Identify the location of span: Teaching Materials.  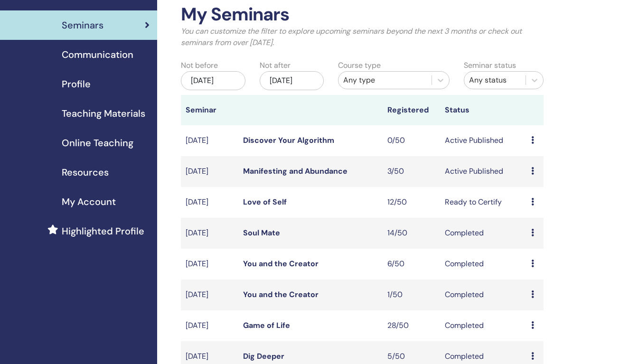
(103, 114).